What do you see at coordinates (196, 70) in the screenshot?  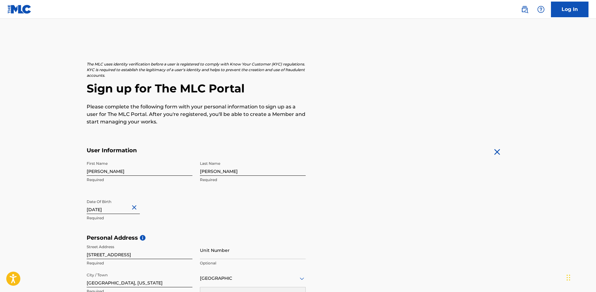 I see `p: The MLC uses identity verification before a user is registered to comply with Know Your Customer ...` at bounding box center [196, 70].